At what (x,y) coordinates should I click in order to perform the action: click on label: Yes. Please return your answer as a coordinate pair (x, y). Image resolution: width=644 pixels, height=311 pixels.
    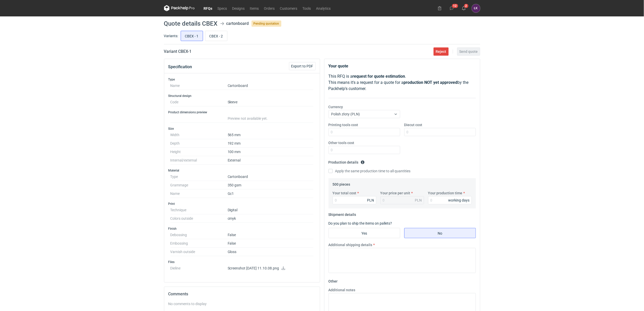
    Looking at the image, I should click on (364, 233).